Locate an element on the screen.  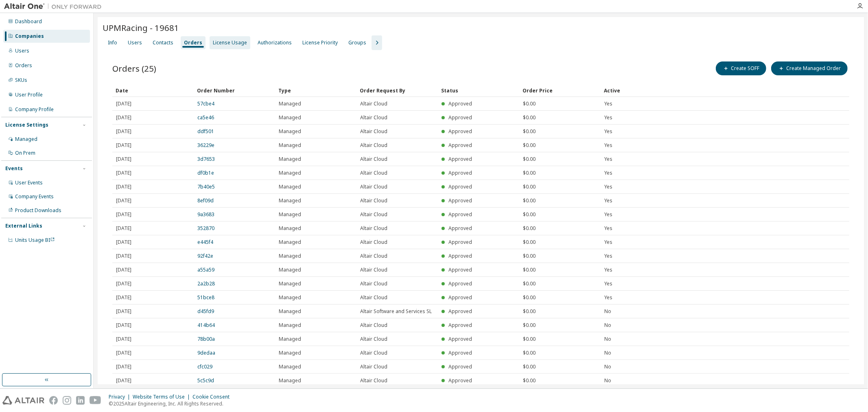
div: External Links is located at coordinates (24, 226).